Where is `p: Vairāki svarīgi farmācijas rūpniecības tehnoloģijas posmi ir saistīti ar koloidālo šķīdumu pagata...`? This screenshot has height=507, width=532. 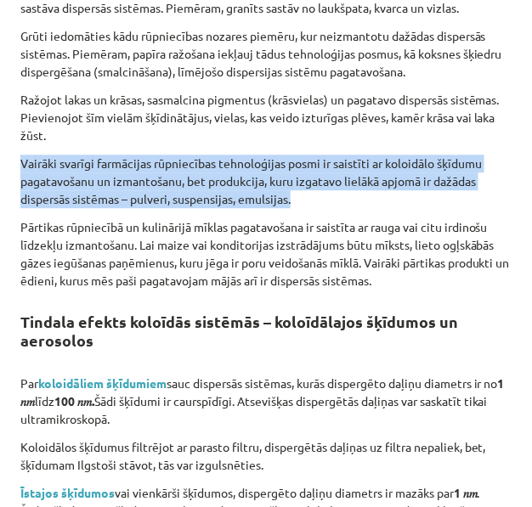
p: Vairāki svarīgi farmācijas rūpniecības tehnoloģijas posmi ir saistīti ar koloidālo šķīdumu pagata... is located at coordinates (266, 181).